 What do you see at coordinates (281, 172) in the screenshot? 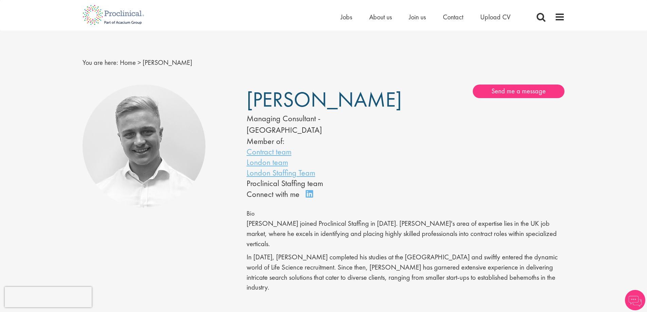
I see `a: London Staffing Team` at bounding box center [281, 172].